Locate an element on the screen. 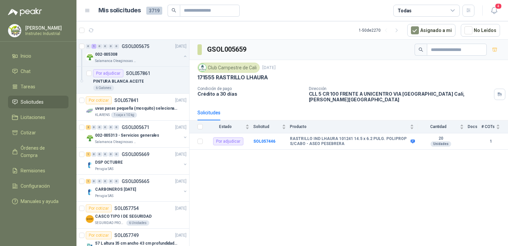 The image size is (508, 246). span: Producto is located at coordinates (349, 126).